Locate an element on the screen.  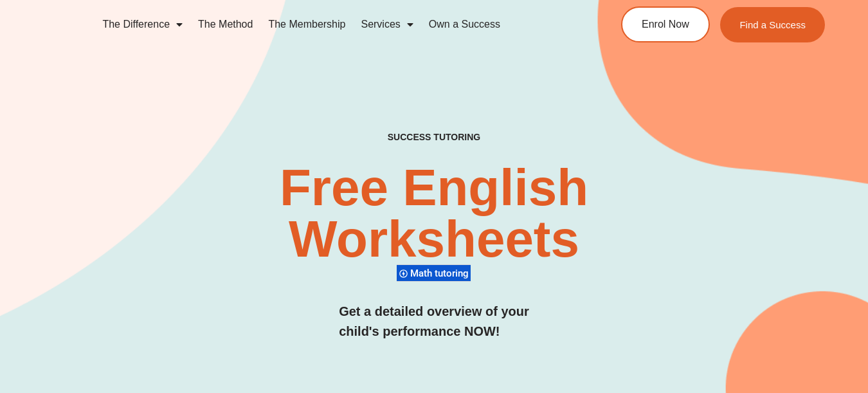
a: The Method is located at coordinates (225, 24).